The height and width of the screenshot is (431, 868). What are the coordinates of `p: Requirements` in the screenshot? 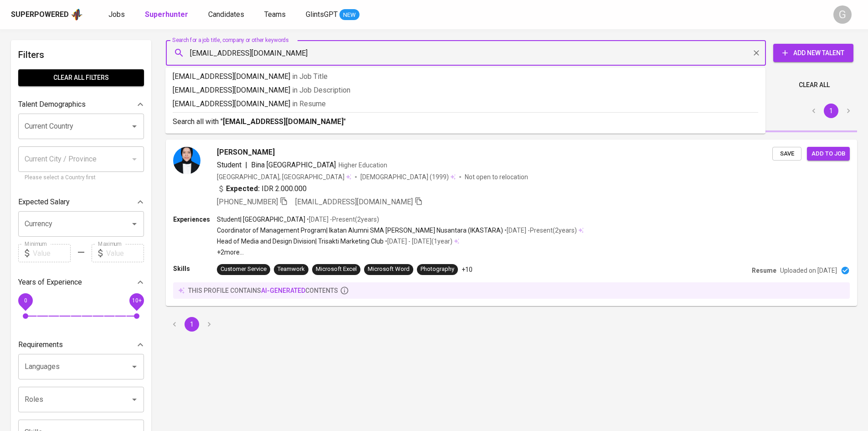 It's located at (40, 345).